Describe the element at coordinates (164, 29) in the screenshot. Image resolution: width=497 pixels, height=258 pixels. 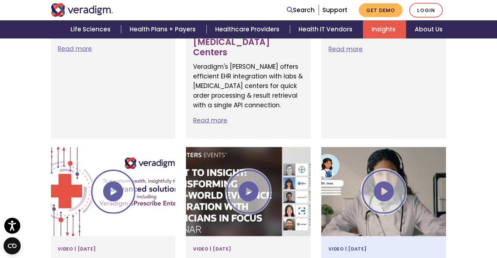
I see `a: Health Plans + Payers` at that location.